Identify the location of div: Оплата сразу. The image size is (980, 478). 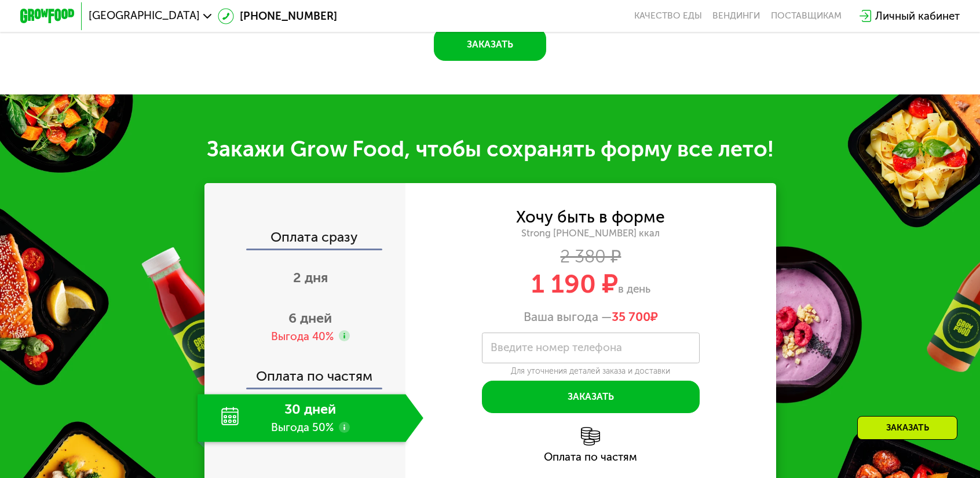
(305, 239).